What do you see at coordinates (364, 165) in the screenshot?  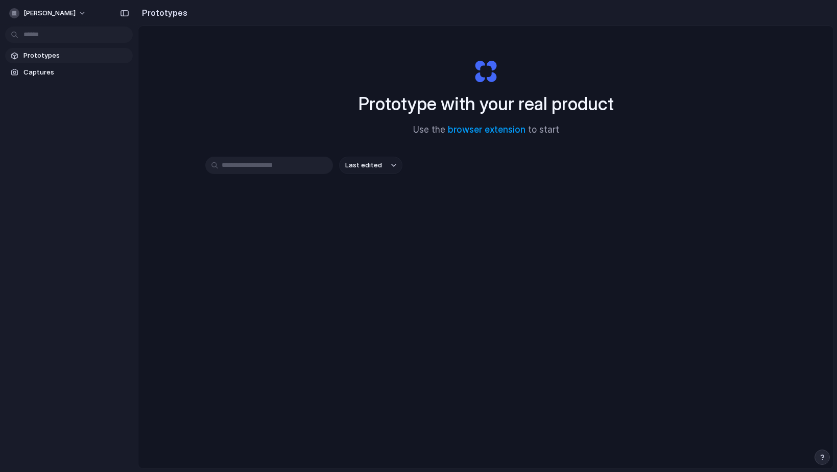 I see `span: Last edited` at bounding box center [364, 165].